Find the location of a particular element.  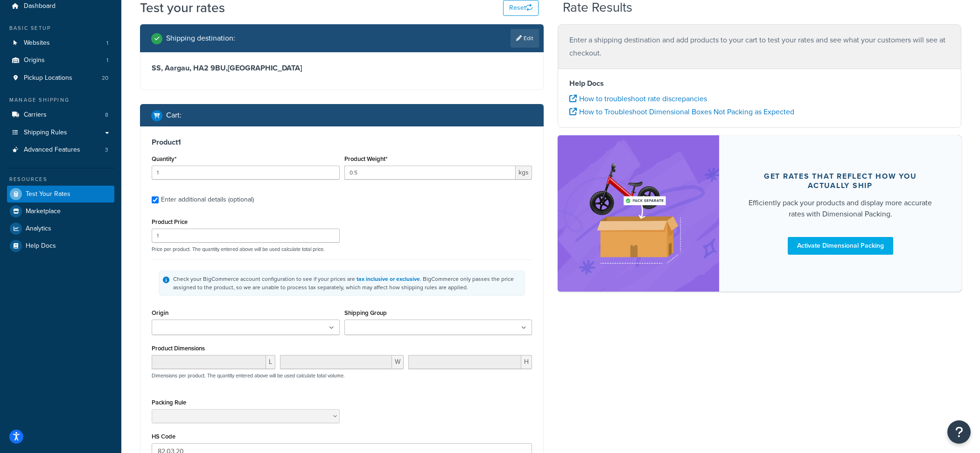

label: Packing Rule is located at coordinates (169, 402).